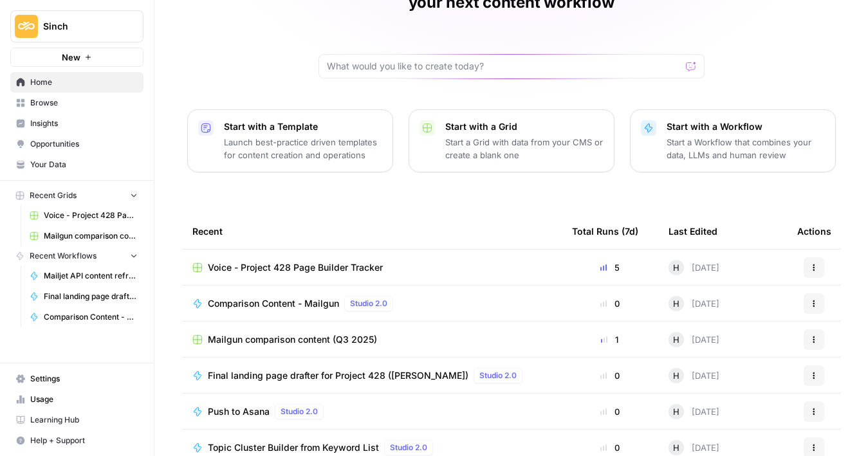 This screenshot has height=456, width=868. Describe the element at coordinates (610, 340) in the screenshot. I see `div: 1` at that location.